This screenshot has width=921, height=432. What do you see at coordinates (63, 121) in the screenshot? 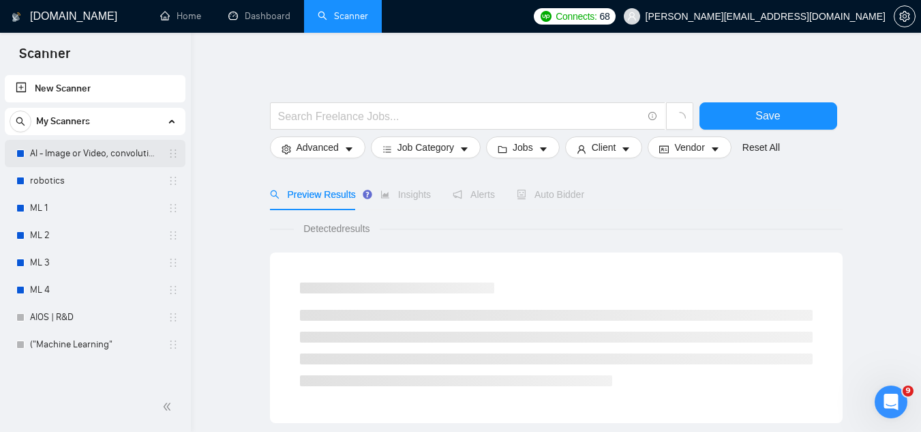
I see `span: My Scanners` at bounding box center [63, 121].